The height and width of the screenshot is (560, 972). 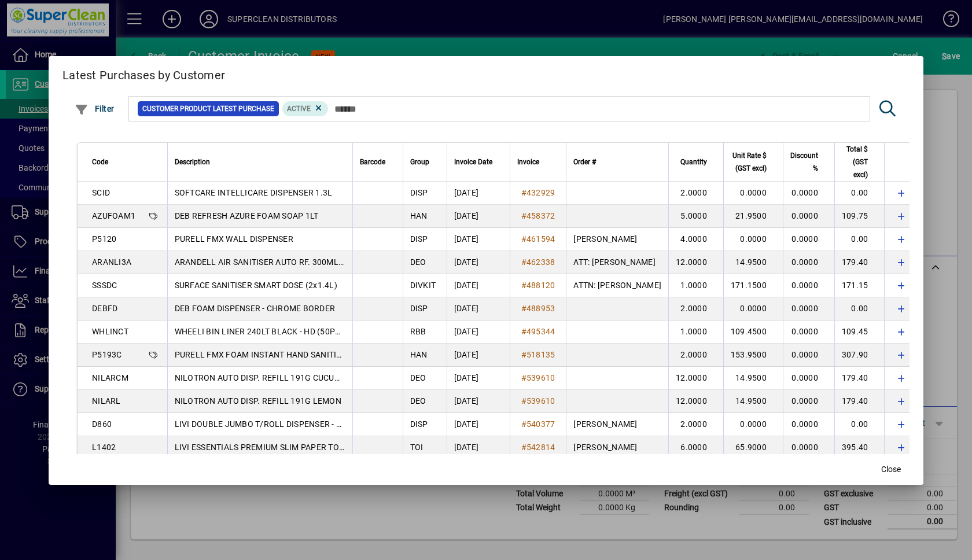 I want to click on span: SOFTCARE INTELLICARE DISPENSER 1.3L, so click(x=253, y=193).